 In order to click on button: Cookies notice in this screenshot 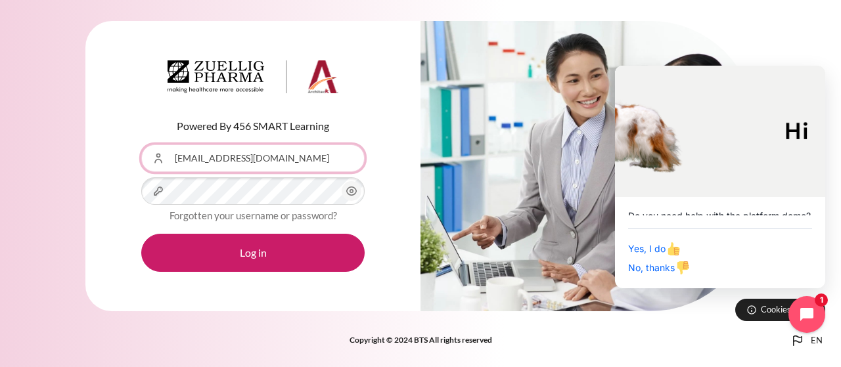, I will do `click(780, 310)`.